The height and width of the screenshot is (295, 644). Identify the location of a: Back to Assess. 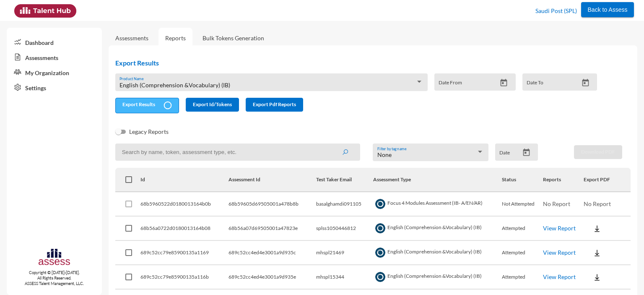
(608, 9).